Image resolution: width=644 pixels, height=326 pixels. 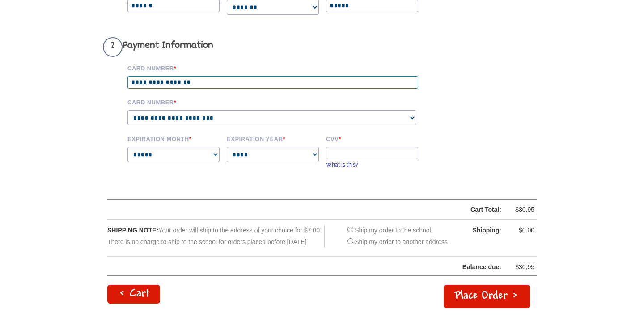 I want to click on label: Expiration Month, so click(x=174, y=138).